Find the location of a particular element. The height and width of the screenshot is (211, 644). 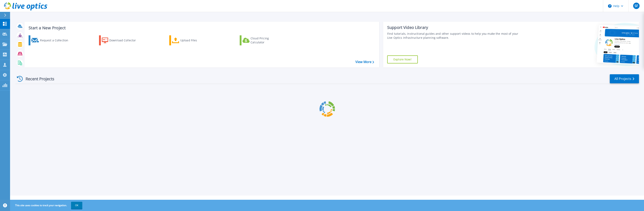

div: Download Collector is located at coordinates (126, 40).